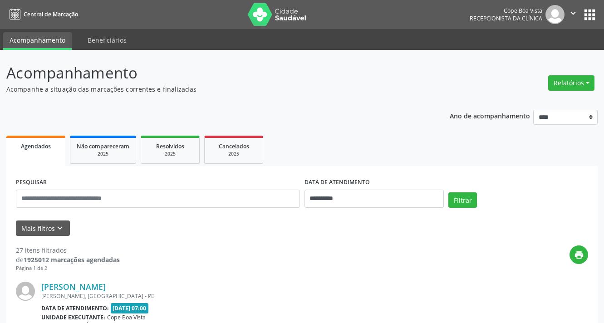  Describe the element at coordinates (578, 254) in the screenshot. I see `button: print` at that location.